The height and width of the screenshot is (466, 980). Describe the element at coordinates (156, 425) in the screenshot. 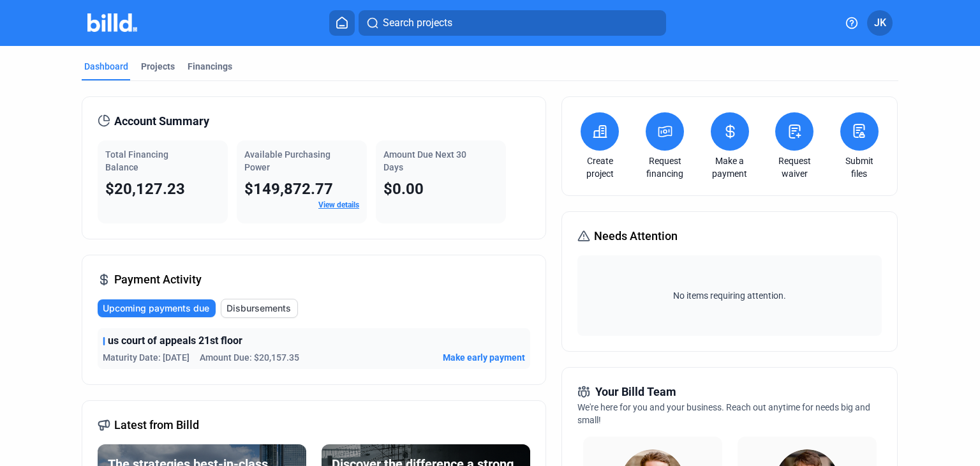

I see `span: Latest from Billd` at that location.